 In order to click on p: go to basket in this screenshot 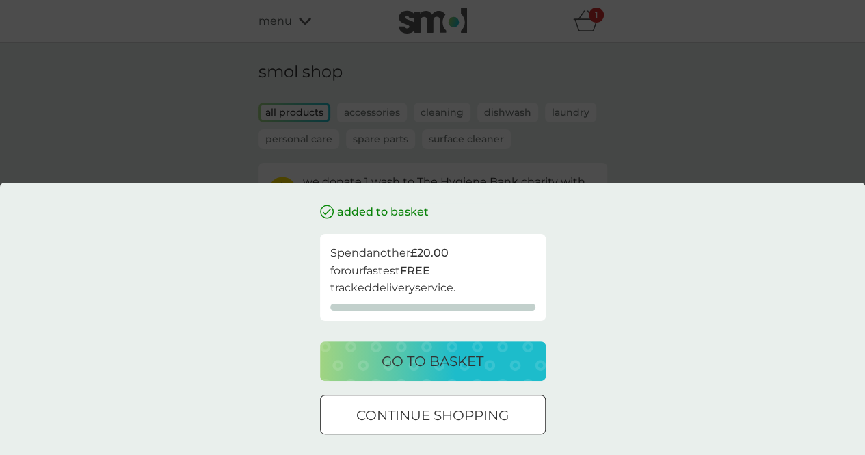, I will do `click(432, 361)`.